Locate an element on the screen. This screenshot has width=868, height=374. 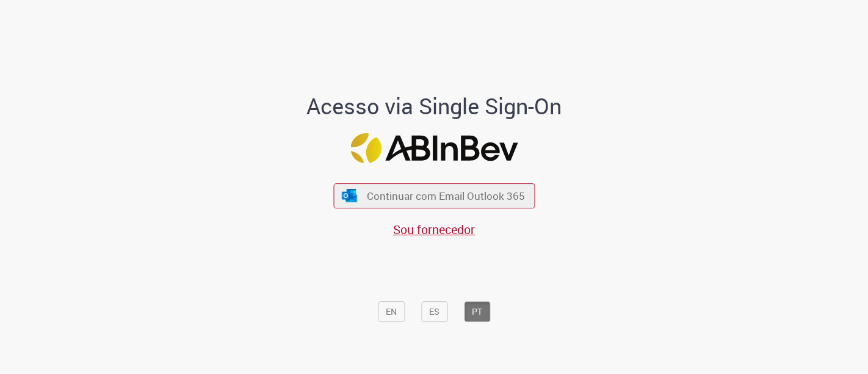
button: ES is located at coordinates (434, 311).